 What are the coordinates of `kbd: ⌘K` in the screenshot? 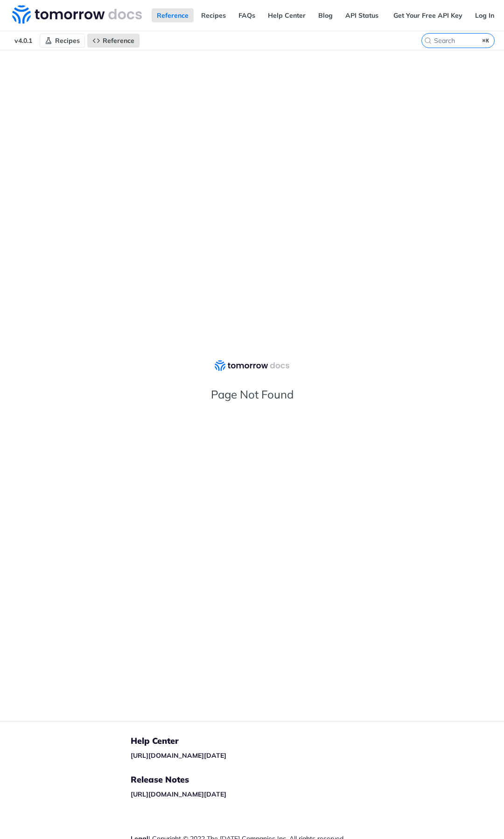 It's located at (486, 40).